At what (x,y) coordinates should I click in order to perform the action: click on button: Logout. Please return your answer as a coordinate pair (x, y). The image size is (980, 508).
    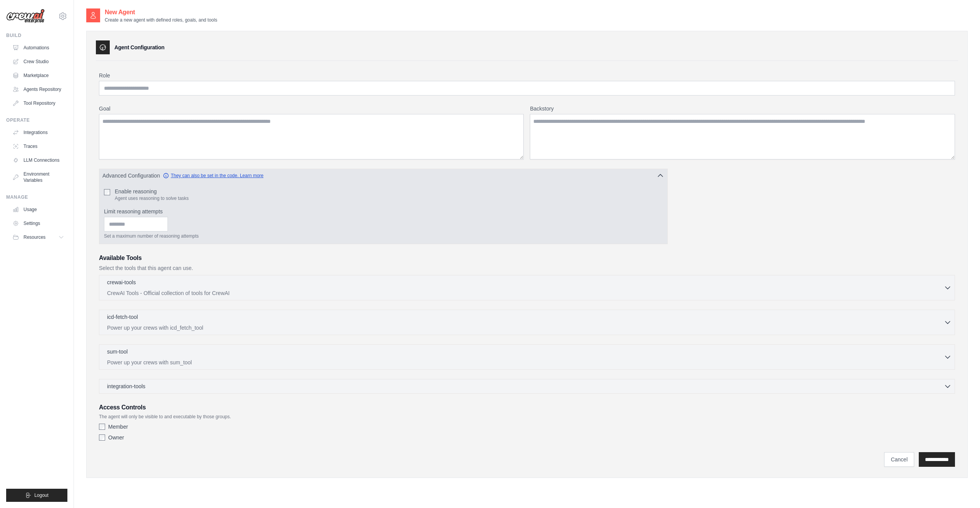
    Looking at the image, I should click on (37, 495).